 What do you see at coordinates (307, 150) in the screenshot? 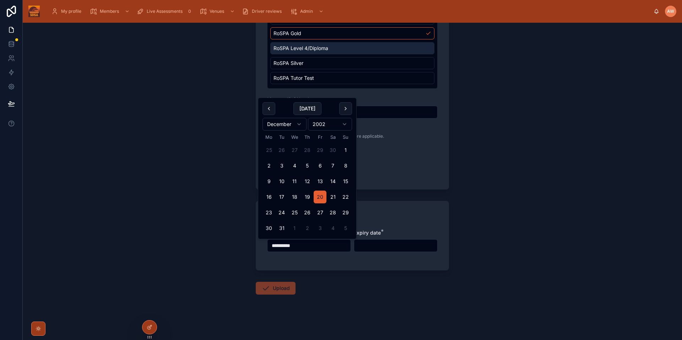
I see `button: Thursday, 28 November 2002` at bounding box center [307, 150].